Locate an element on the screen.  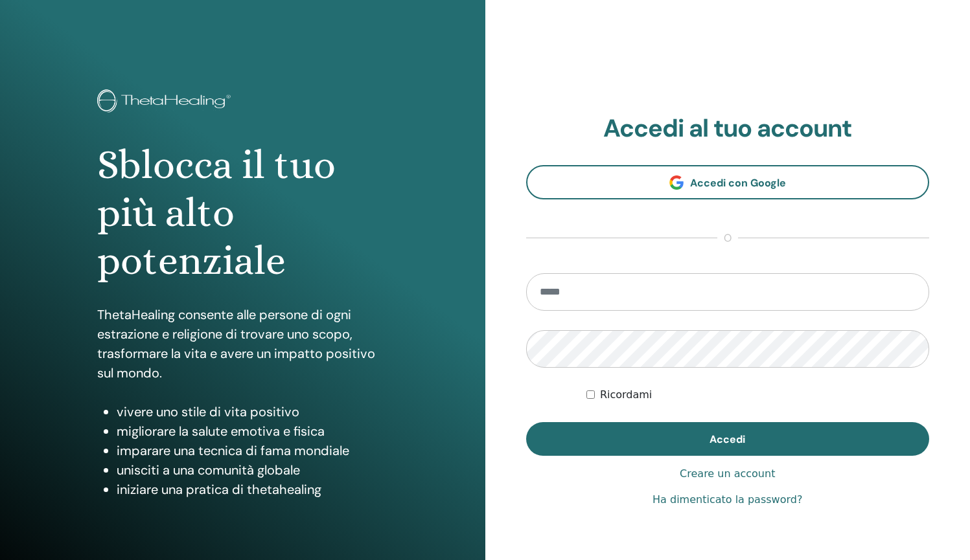
span: o is located at coordinates (728, 238).